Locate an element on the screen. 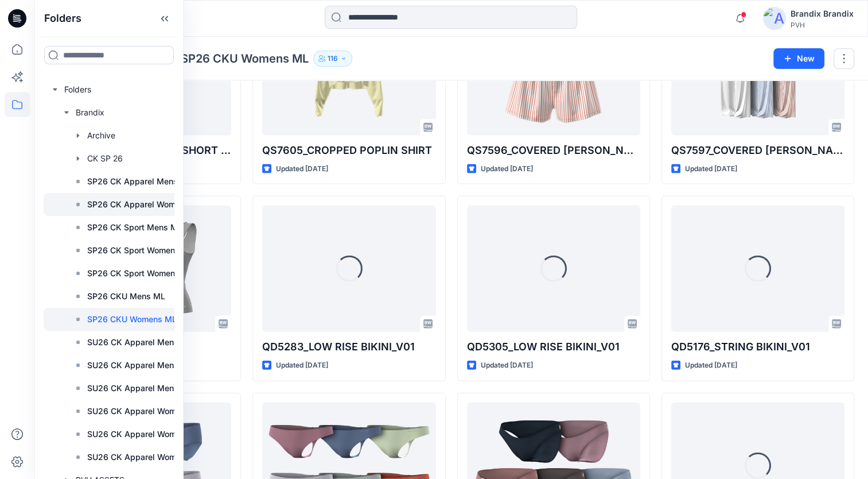 The image size is (868, 479). button: New is located at coordinates (799, 58).